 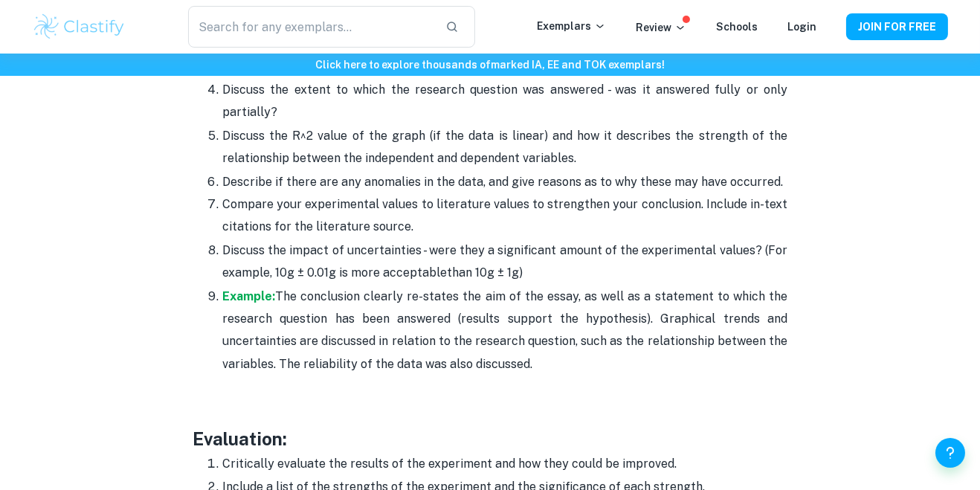 I want to click on p: Describe if there are any anomalies in the data, and give reasons as to why these may have occurred., so click(x=505, y=182).